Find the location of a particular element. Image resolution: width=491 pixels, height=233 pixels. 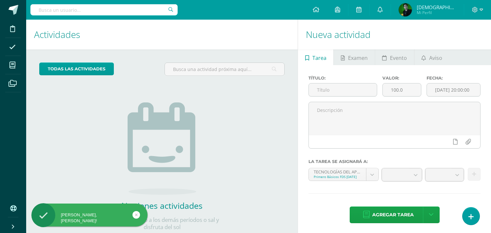

span: Evento is located at coordinates (399, 58).